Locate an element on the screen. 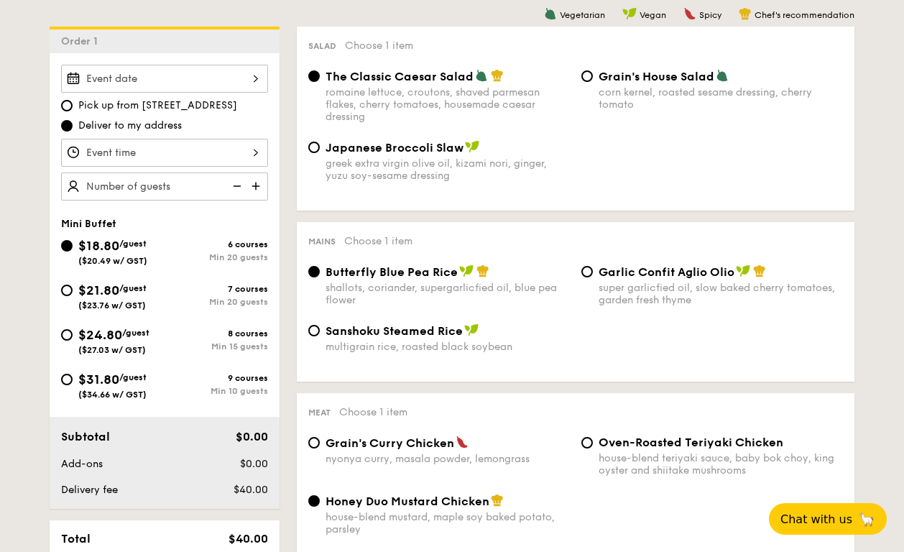 The image size is (904, 552). input: The Classic Caesar Saladromaine lettuce, croutons, shaved parmesan flakes, cherry tomatoes, house... is located at coordinates (314, 76).